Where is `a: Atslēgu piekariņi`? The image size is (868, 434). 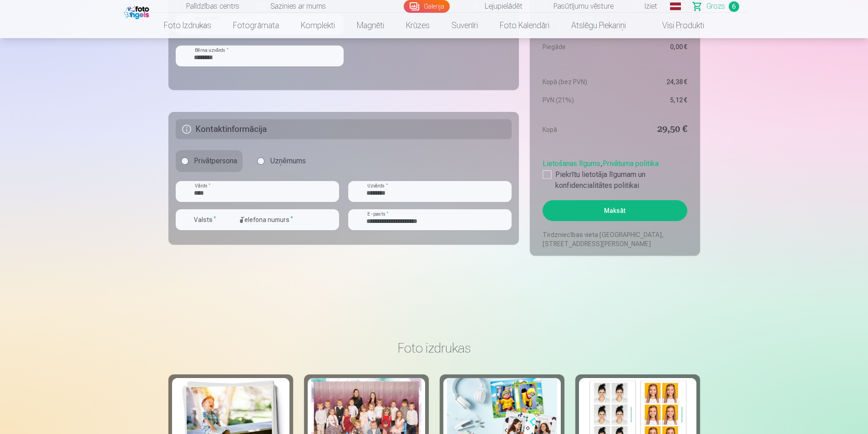
a: Atslēgu piekariņi is located at coordinates (598, 25).